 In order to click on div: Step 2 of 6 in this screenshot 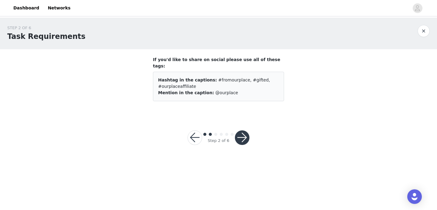, I will do `click(218, 141)`.